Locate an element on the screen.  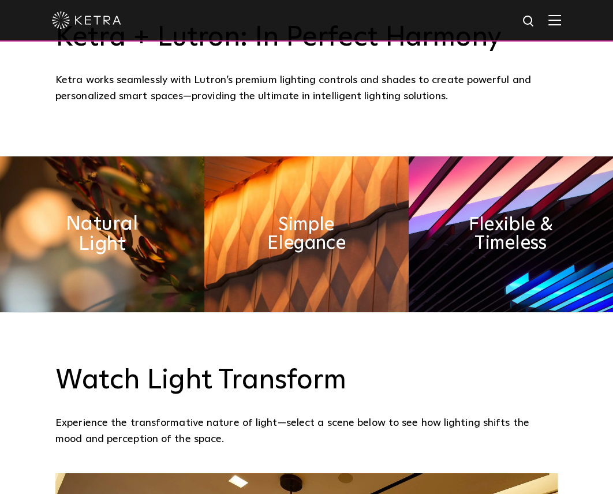
p: Experience the transformative nature of light—select a scene below to see how lighting shifts the... is located at coordinates (307, 431).